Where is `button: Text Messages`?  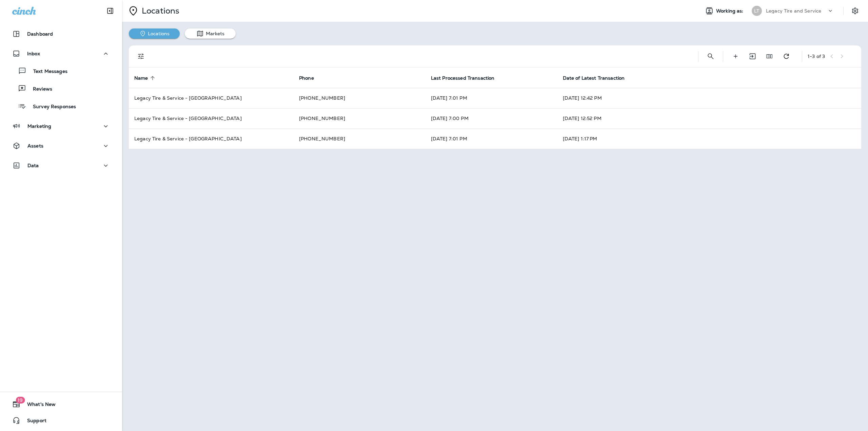 button: Text Messages is located at coordinates (61, 71).